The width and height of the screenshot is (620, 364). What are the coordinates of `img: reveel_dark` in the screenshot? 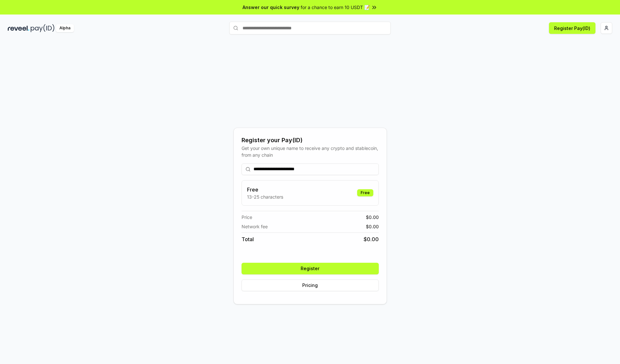 It's located at (18, 28).